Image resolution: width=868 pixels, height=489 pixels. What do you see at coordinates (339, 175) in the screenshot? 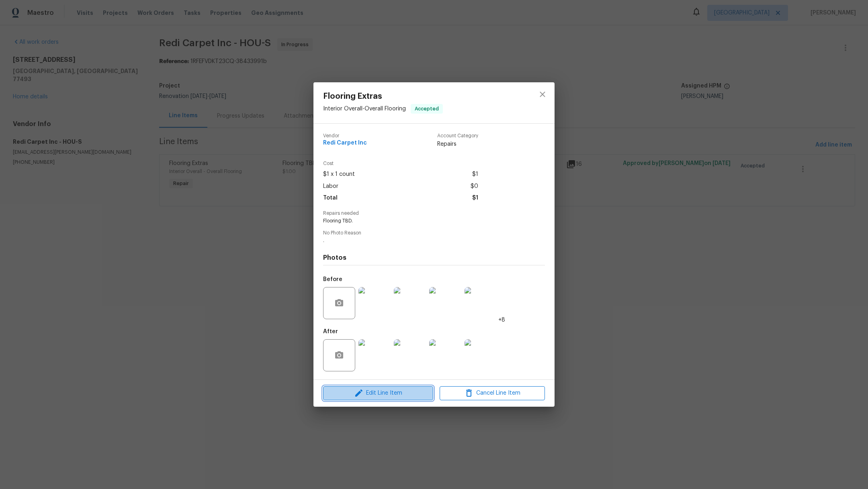
I see `span: $1 x 1 count` at bounding box center [339, 175].